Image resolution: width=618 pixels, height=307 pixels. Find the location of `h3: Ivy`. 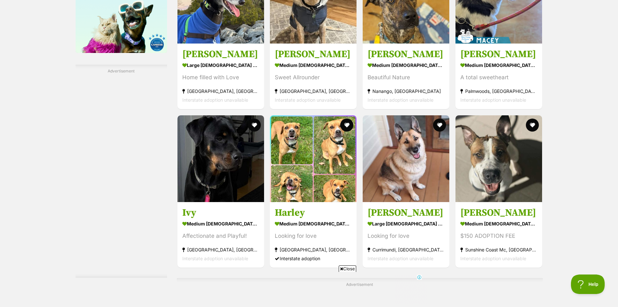

h3: Ivy is located at coordinates (221, 213).